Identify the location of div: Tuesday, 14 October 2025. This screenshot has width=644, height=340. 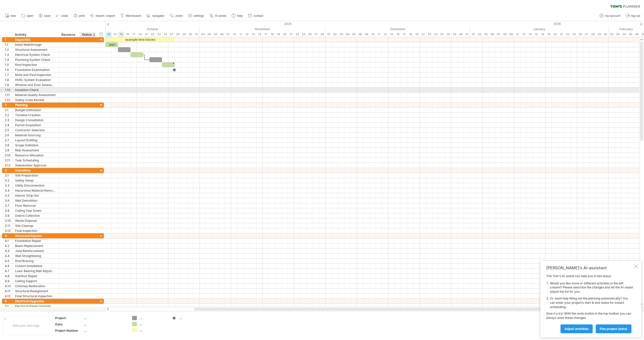
(115, 34).